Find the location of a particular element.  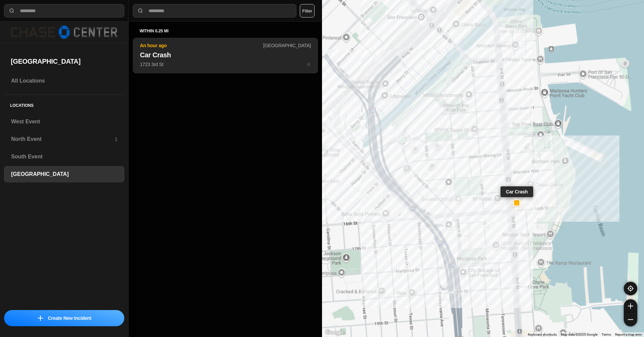

h5: within 0.25 mi is located at coordinates (225, 31).